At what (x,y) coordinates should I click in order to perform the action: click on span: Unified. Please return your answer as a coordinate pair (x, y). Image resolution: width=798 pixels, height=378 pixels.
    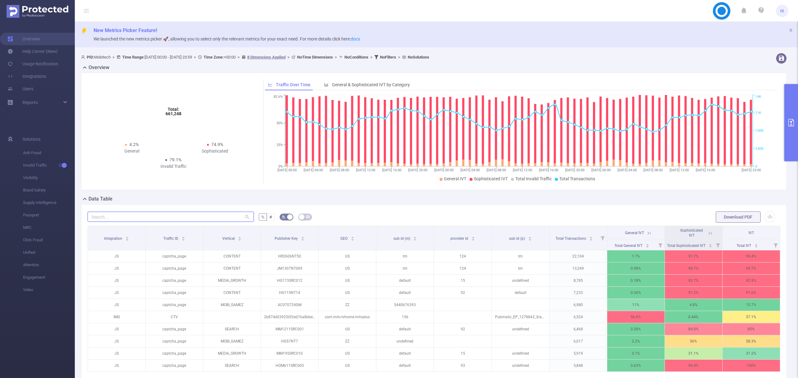
    Looking at the image, I should click on (49, 253).